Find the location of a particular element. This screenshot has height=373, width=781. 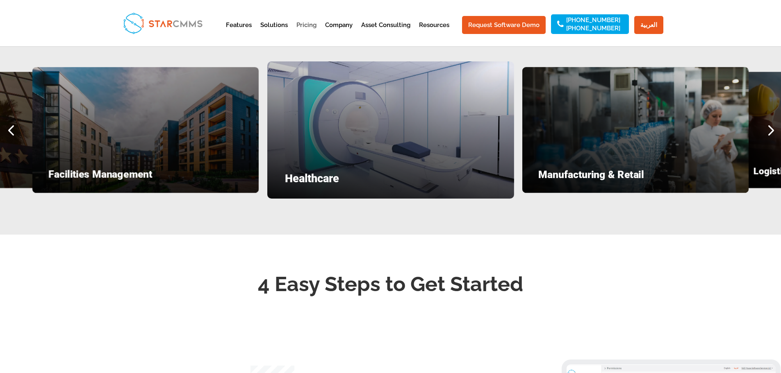

a: Features is located at coordinates (239, 32).